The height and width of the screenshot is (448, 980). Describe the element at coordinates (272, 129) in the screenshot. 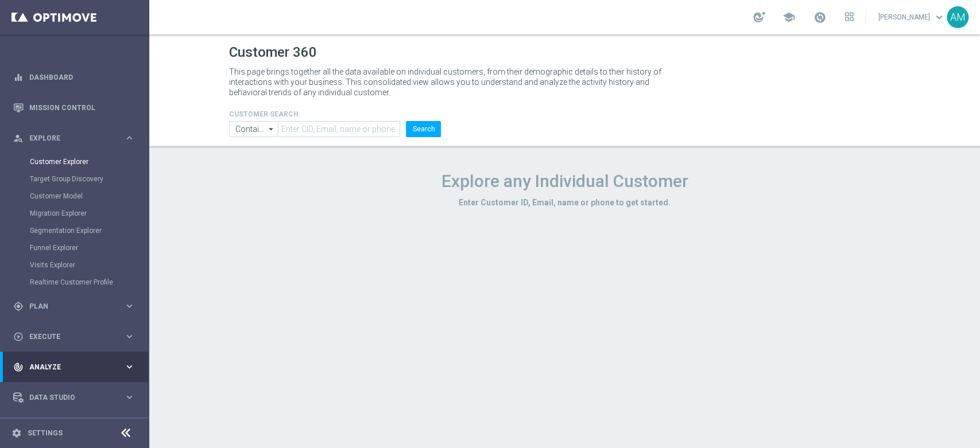

I see `i: arrow_drop_down` at that location.